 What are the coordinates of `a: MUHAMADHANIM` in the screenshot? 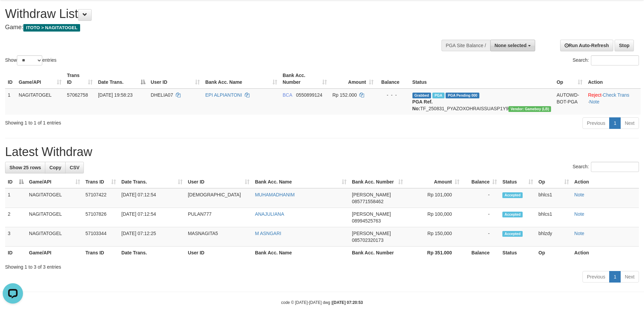 It's located at (275, 194).